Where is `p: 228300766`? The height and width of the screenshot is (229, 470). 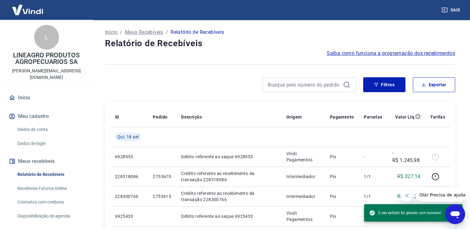
p: 228300766 is located at coordinates (129, 196).